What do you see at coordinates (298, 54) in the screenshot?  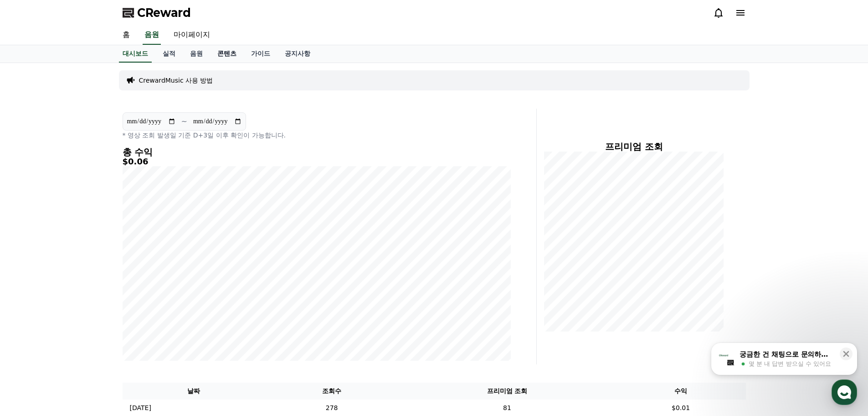 I see `a: 공지사항` at bounding box center [298, 54].